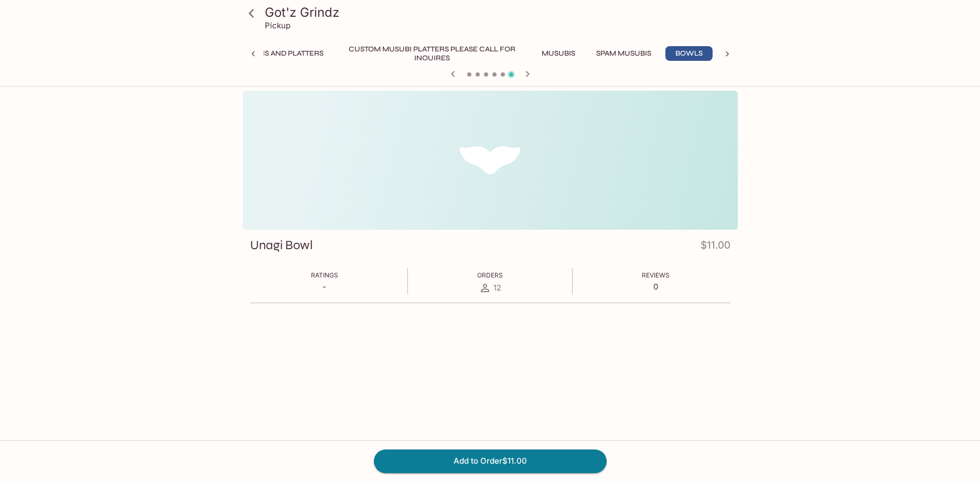 Image resolution: width=980 pixels, height=482 pixels. What do you see at coordinates (655, 275) in the screenshot?
I see `span: Reviews` at bounding box center [655, 275].